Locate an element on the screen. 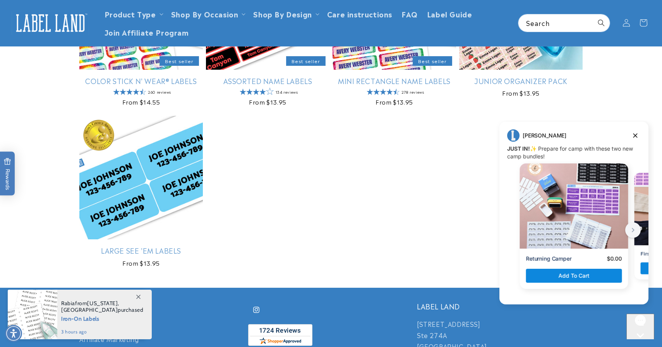 This screenshot has height=347, width=662. a: Product Type is located at coordinates (130, 14).